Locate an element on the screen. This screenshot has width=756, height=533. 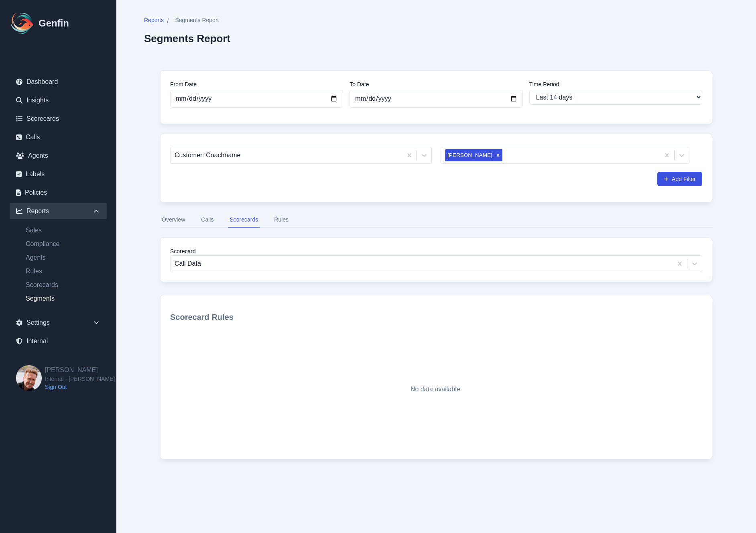
div: Settings is located at coordinates (59, 323).